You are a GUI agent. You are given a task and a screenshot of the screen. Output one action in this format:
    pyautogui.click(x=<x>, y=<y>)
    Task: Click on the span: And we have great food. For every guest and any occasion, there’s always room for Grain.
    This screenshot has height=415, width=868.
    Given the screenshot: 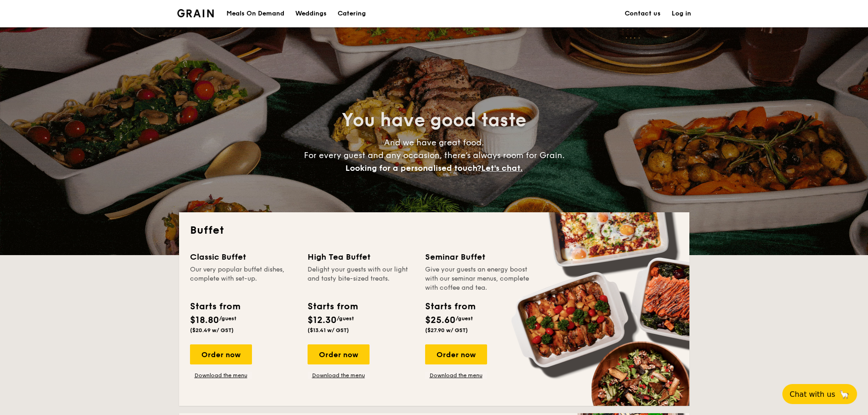 What is the action you would take?
    pyautogui.click(x=434, y=155)
    